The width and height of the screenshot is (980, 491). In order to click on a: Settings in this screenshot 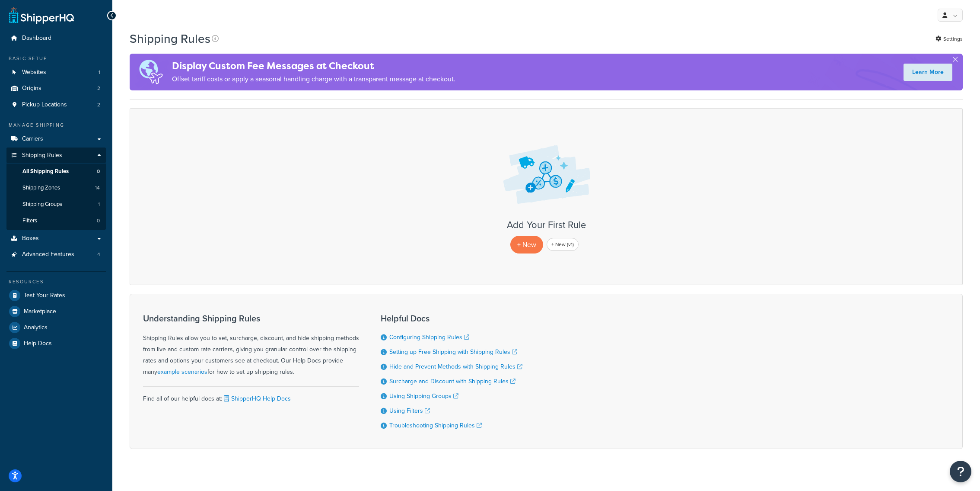, I will do `click(949, 39)`.